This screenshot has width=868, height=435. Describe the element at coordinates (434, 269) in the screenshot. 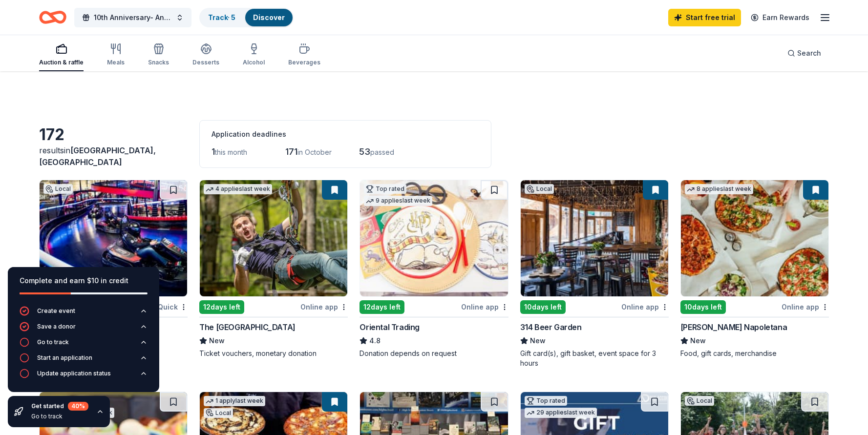

I see `a: Image for Oriental TradingTop rated9 applieslast week12days leftOnline appOriental Trading4.8Dona...` at that location.